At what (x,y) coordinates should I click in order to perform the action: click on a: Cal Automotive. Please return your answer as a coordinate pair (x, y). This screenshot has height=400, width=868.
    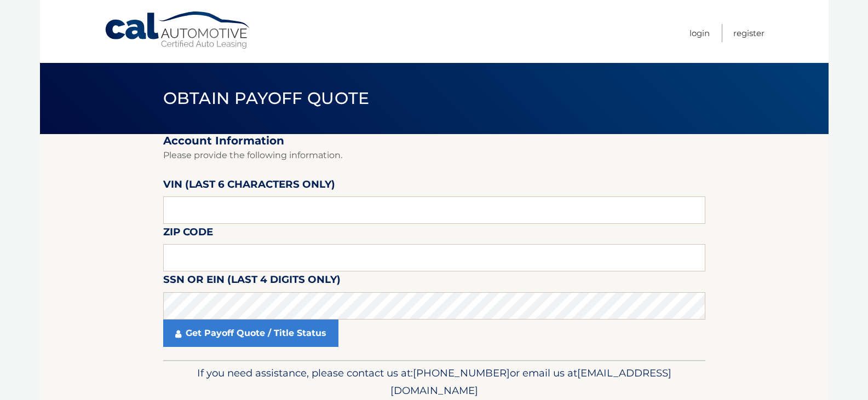
    Looking at the image, I should click on (178, 30).